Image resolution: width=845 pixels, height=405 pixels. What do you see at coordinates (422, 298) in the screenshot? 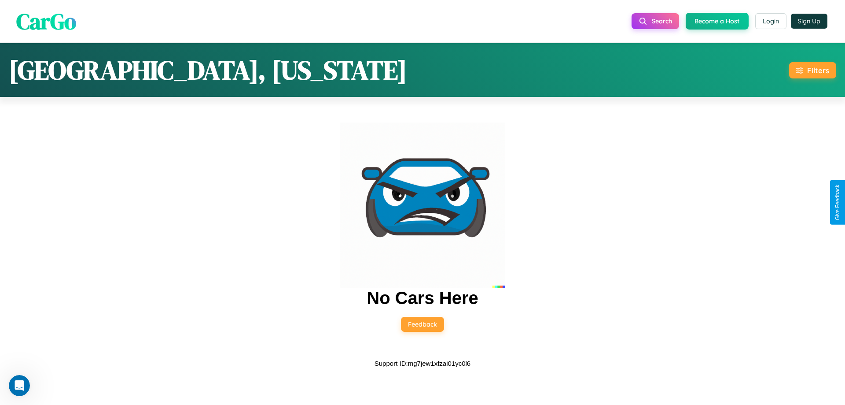
I see `h2: No Cars Here` at bounding box center [422, 298].